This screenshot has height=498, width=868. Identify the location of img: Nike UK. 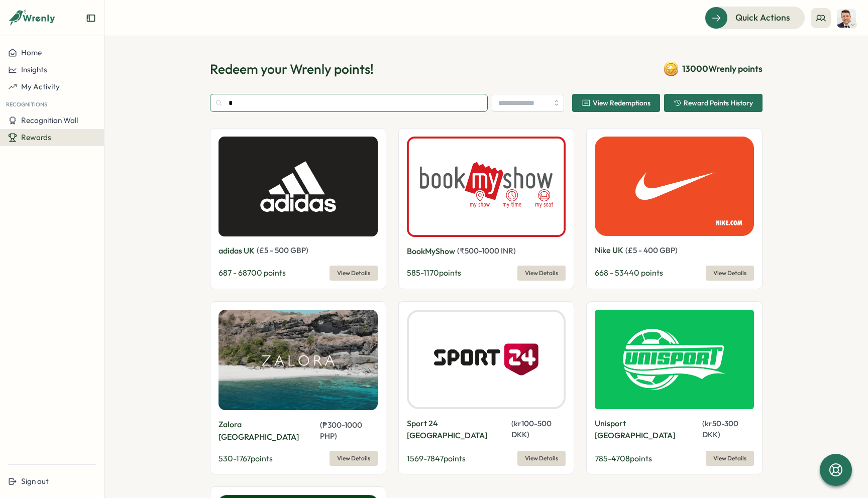
(674, 186).